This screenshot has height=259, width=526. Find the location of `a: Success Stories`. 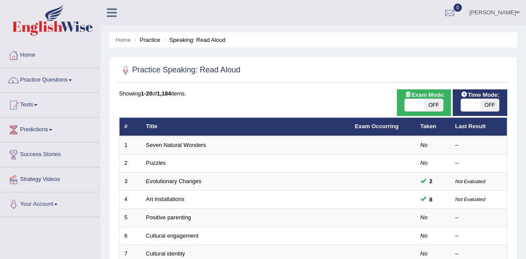

a: Success Stories is located at coordinates (50, 153).